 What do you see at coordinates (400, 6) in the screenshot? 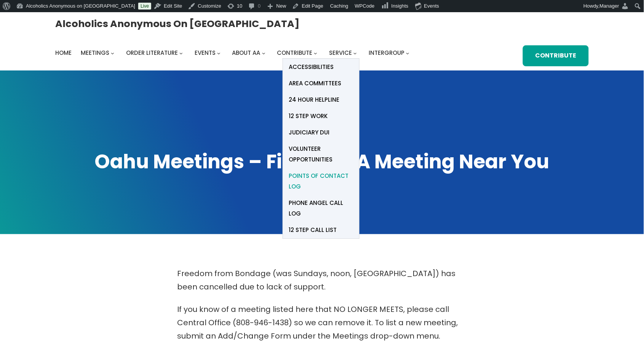
I see `span: Insights` at bounding box center [400, 6].